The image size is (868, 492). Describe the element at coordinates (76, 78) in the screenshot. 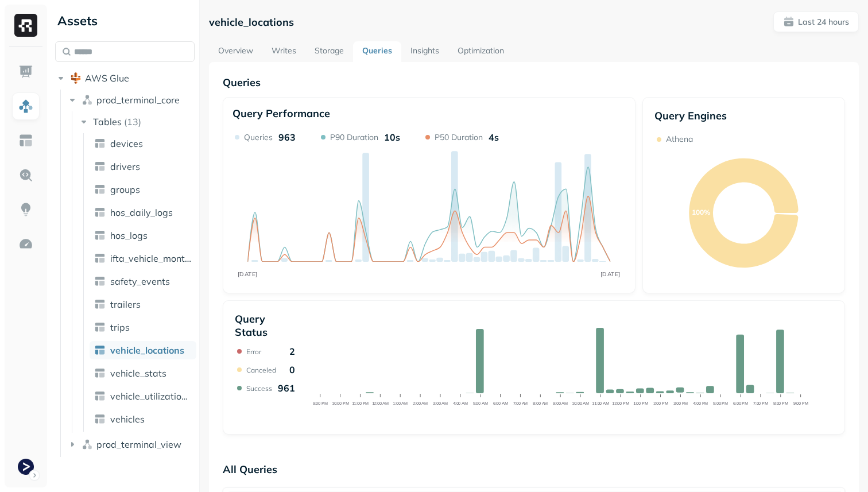

I see `img: root` at that location.